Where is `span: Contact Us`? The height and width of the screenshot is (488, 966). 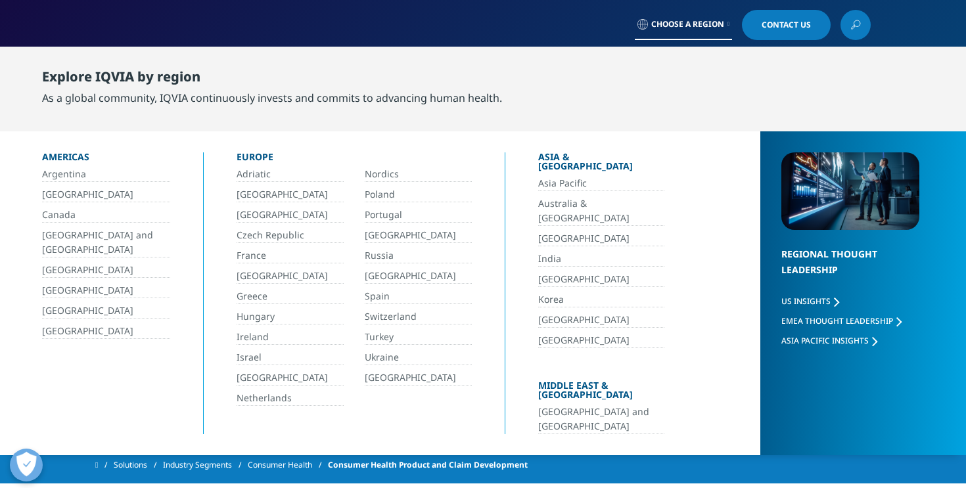 span: Contact Us is located at coordinates (786, 25).